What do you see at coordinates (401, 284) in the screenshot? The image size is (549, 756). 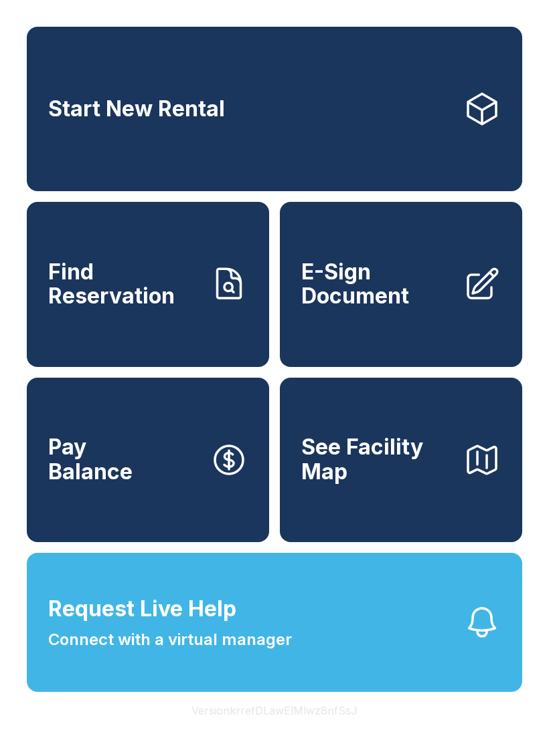 I see `a: E-Sign Document` at bounding box center [401, 284].